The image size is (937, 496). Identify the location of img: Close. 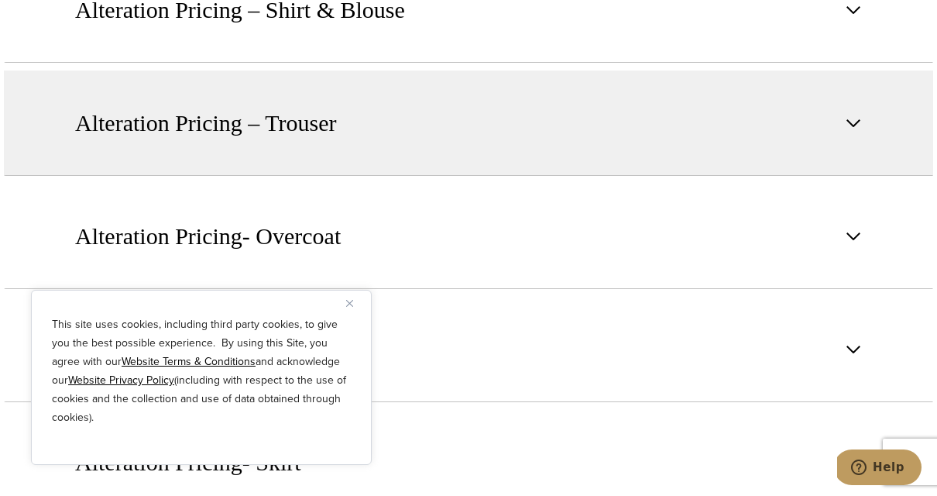
(349, 303).